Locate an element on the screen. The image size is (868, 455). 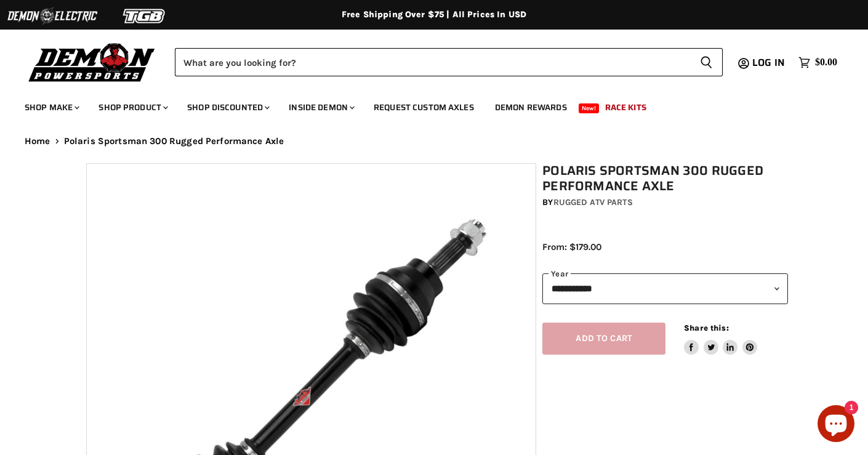
a: Race Kits is located at coordinates (626, 107).